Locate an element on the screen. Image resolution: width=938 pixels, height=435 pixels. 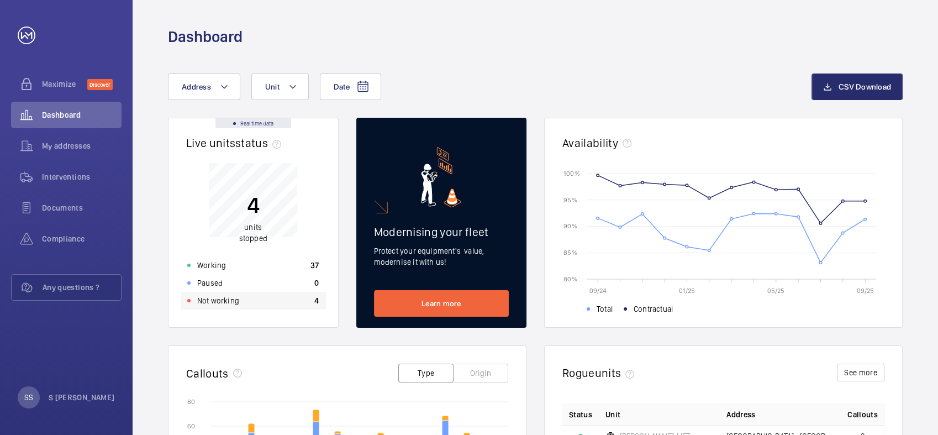
span: Maximize is located at coordinates (65, 84).